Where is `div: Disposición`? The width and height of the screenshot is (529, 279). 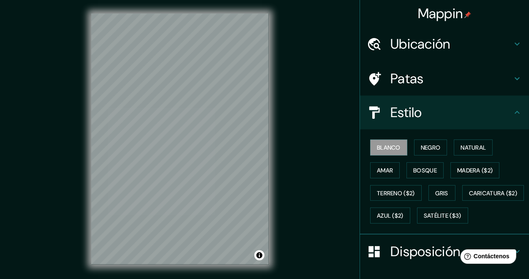 div: Disposición is located at coordinates (445, 252).